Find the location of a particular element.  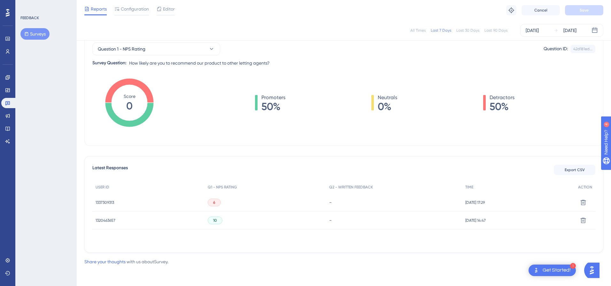

div: Question ID: is located at coordinates (556, 49).